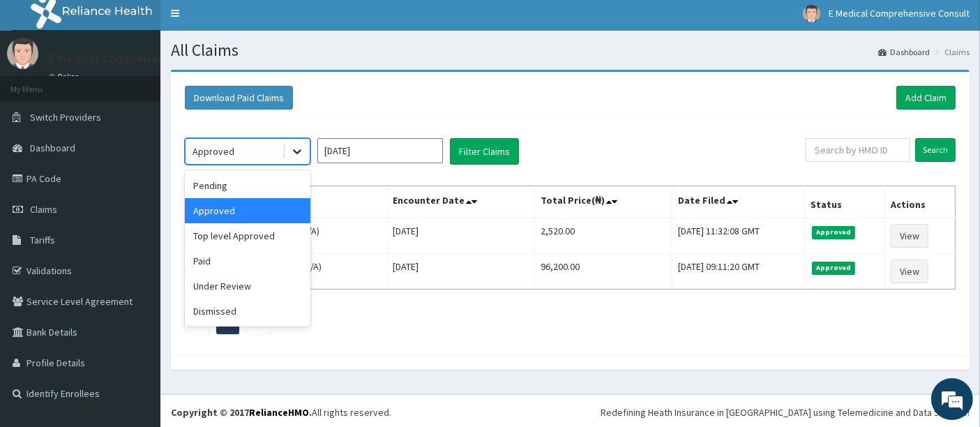  What do you see at coordinates (380, 151) in the screenshot?
I see `input: Select Month and Year` at bounding box center [380, 151].